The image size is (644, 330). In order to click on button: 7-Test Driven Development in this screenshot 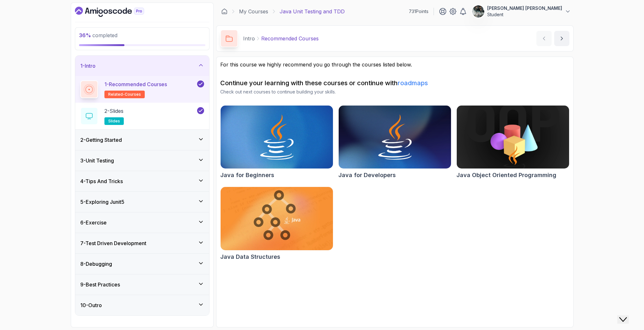, I will do `click(142, 243)`.